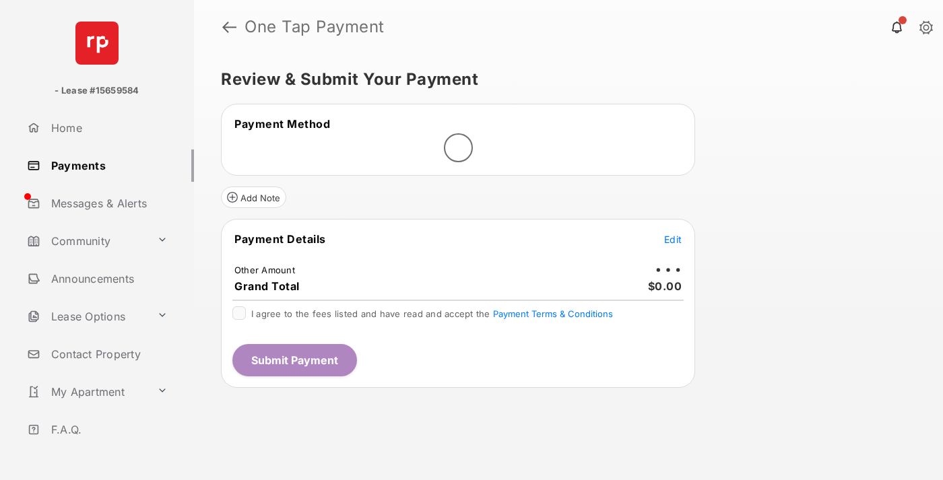 The height and width of the screenshot is (480, 943). What do you see at coordinates (315, 27) in the screenshot?
I see `strong: One Tap Payment` at bounding box center [315, 27].